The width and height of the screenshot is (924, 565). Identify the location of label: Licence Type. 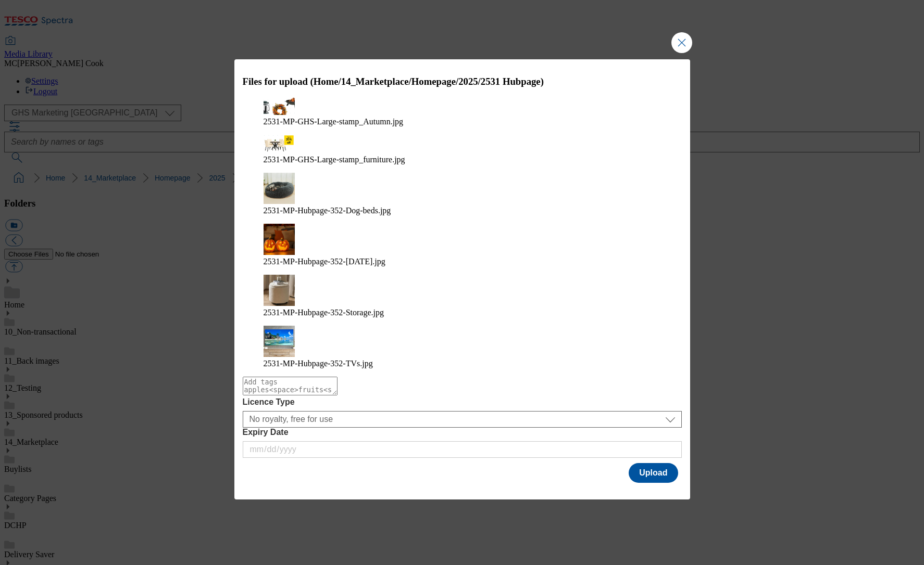
(462, 402).